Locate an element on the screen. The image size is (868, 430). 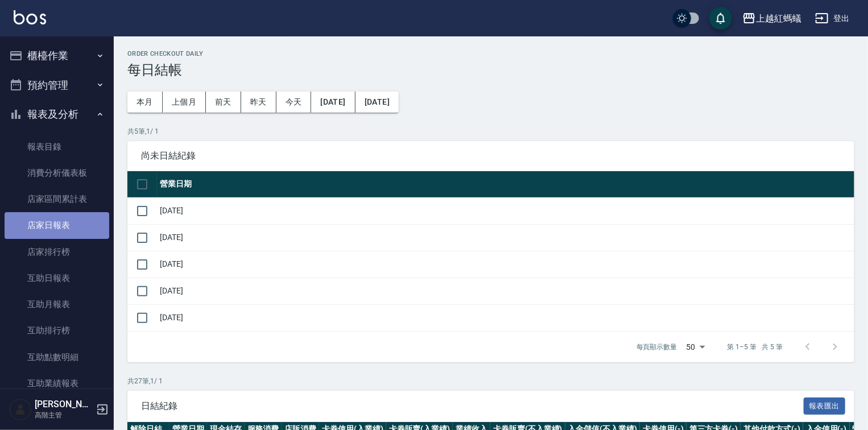
button: 本月 is located at coordinates (145, 102).